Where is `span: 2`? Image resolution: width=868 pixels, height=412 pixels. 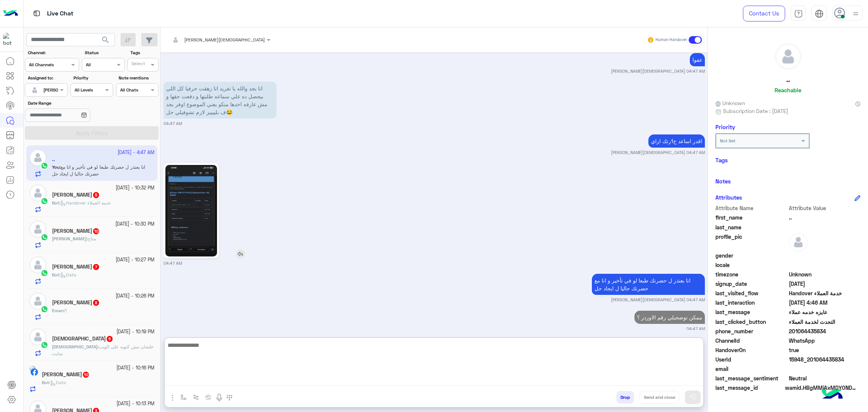
span: 2 is located at coordinates (825, 341).